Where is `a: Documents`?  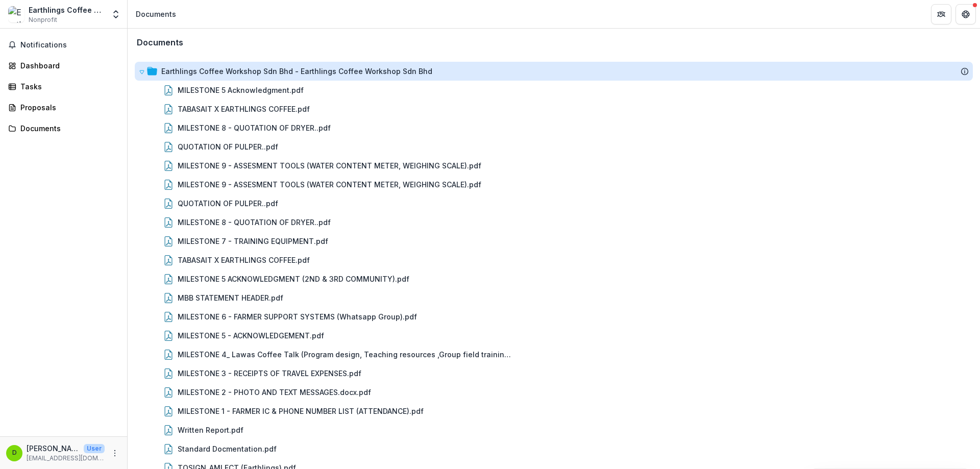 a: Documents is located at coordinates (64, 128).